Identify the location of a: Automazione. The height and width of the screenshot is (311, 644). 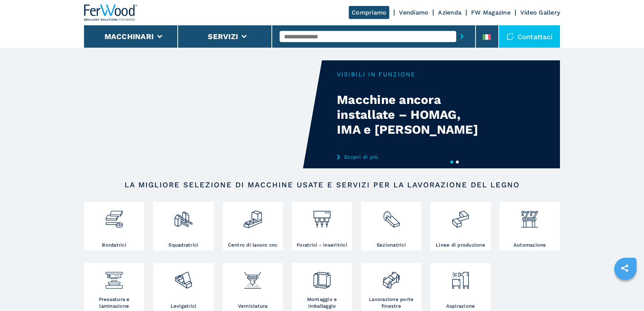
(530, 226).